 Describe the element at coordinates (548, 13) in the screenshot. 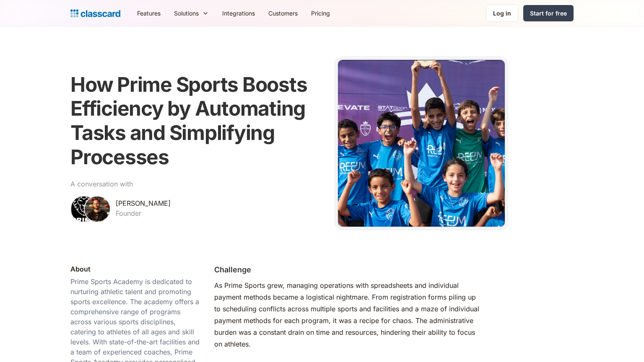

I see `a: Start for free` at that location.